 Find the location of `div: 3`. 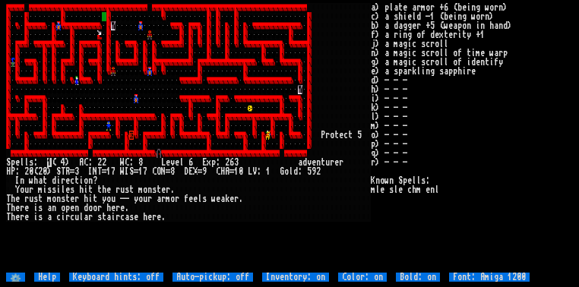

div: 3 is located at coordinates (236, 163).